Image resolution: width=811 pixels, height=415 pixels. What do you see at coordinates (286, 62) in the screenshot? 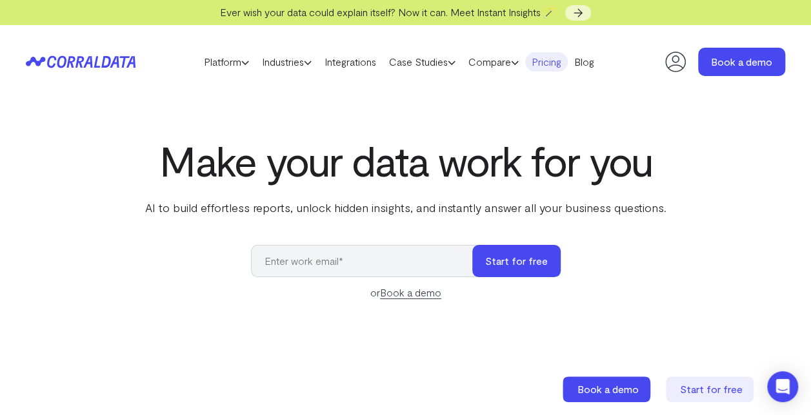
I see `a: Industries` at bounding box center [286, 62].